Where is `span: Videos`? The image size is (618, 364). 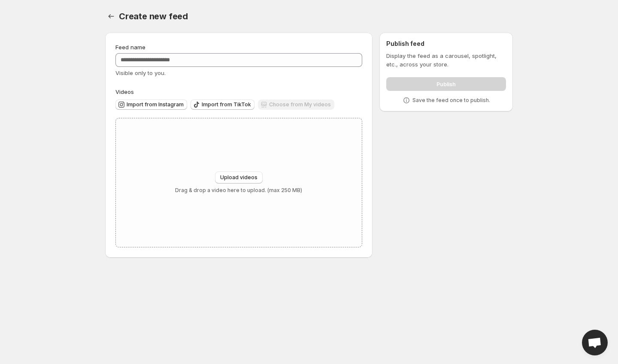 span: Videos is located at coordinates (125, 92).